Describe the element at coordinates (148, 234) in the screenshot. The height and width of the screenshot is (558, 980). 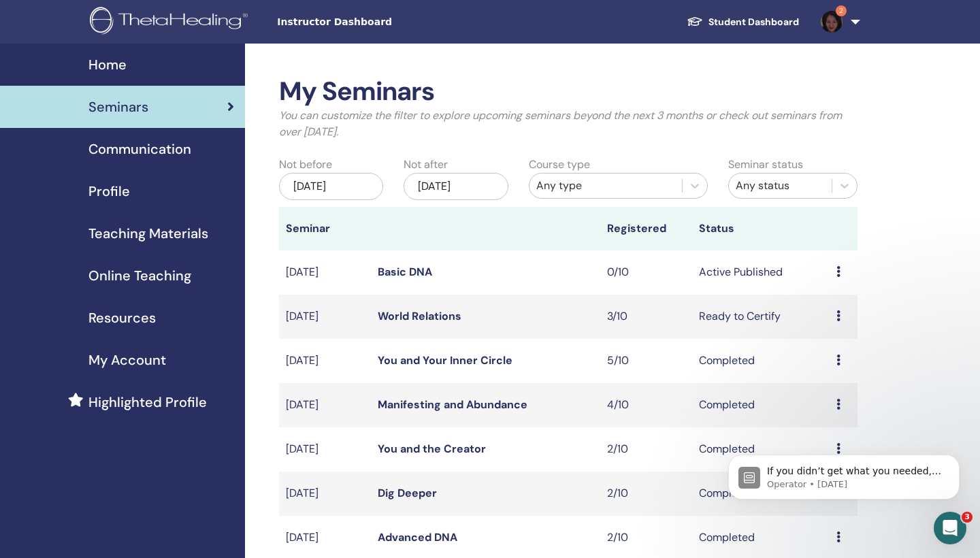
I see `span: Teaching Materials` at that location.